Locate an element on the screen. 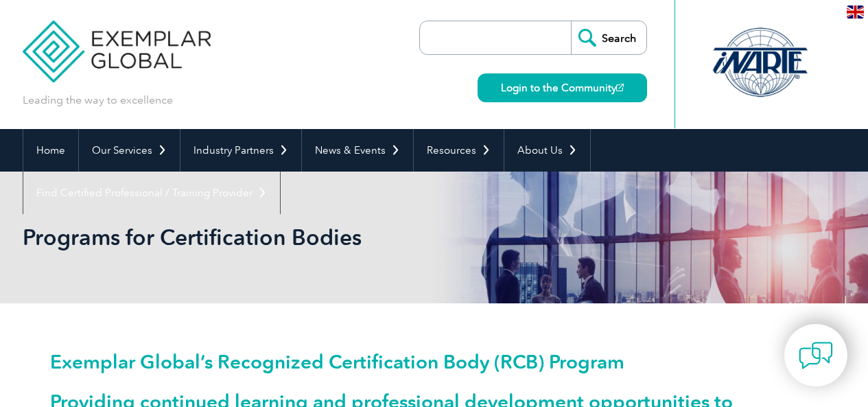 This screenshot has height=407, width=868. img: open_square.png is located at coordinates (620, 87).